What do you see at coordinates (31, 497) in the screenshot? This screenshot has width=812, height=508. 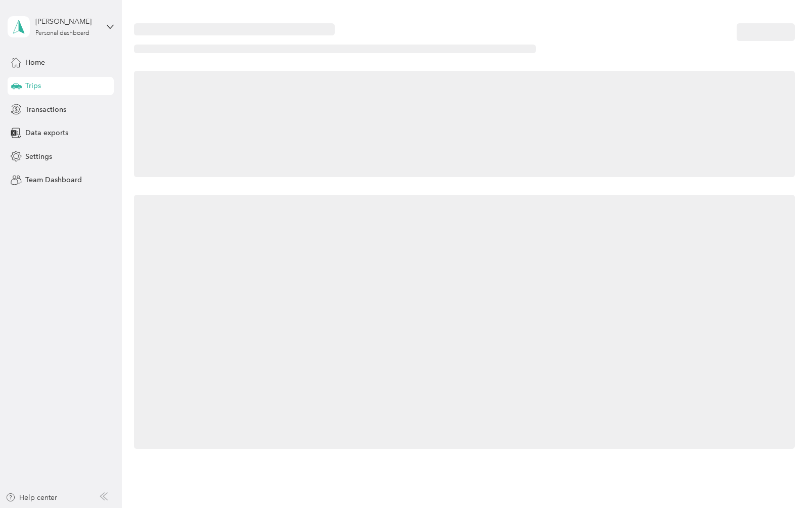 I see `button: Help center` at bounding box center [31, 497].